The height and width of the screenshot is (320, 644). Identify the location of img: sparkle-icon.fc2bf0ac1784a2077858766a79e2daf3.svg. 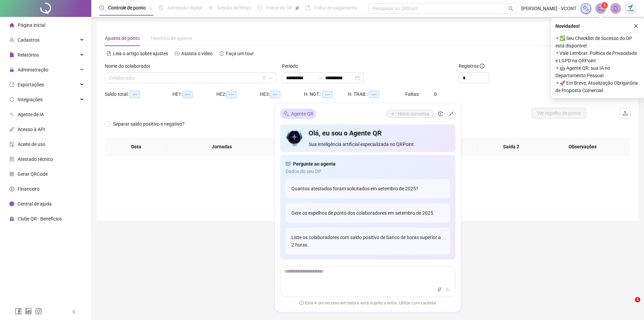
(586, 9).